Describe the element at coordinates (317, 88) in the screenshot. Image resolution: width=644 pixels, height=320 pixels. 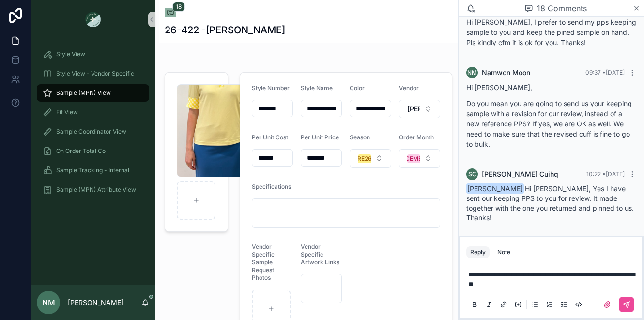
I see `span: Style Name` at that location.